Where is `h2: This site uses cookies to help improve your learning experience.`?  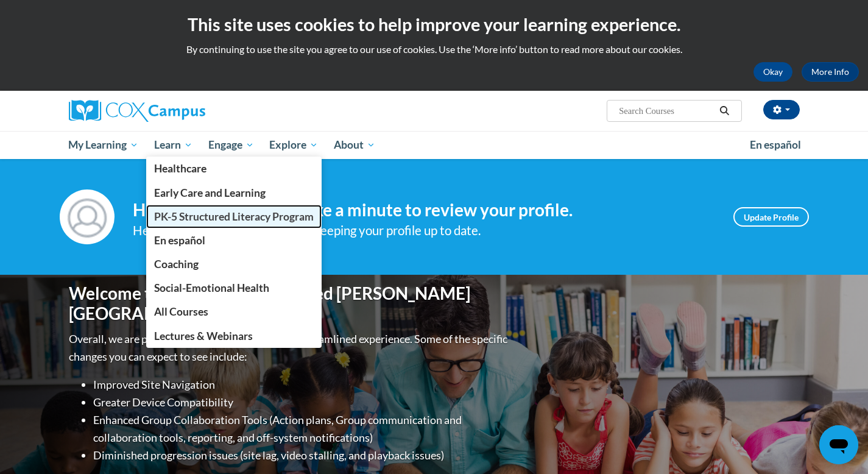
h2: This site uses cookies to help improve your learning experience. is located at coordinates (433, 24).